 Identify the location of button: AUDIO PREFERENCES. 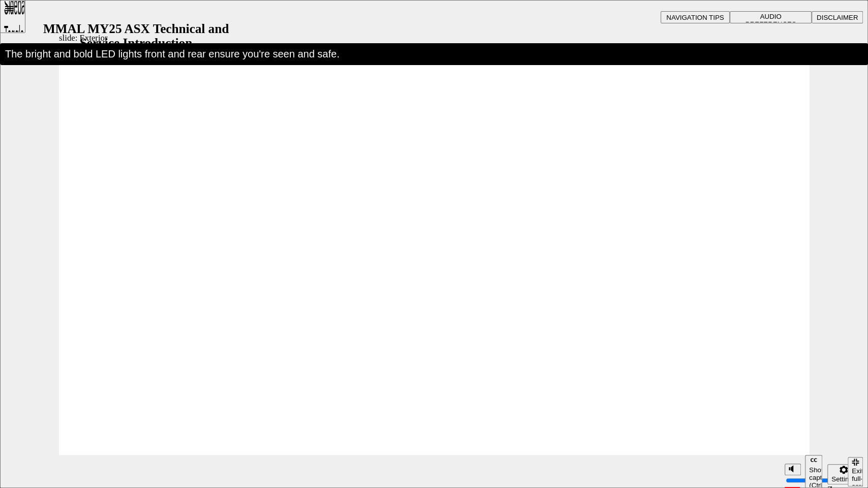
(770, 18).